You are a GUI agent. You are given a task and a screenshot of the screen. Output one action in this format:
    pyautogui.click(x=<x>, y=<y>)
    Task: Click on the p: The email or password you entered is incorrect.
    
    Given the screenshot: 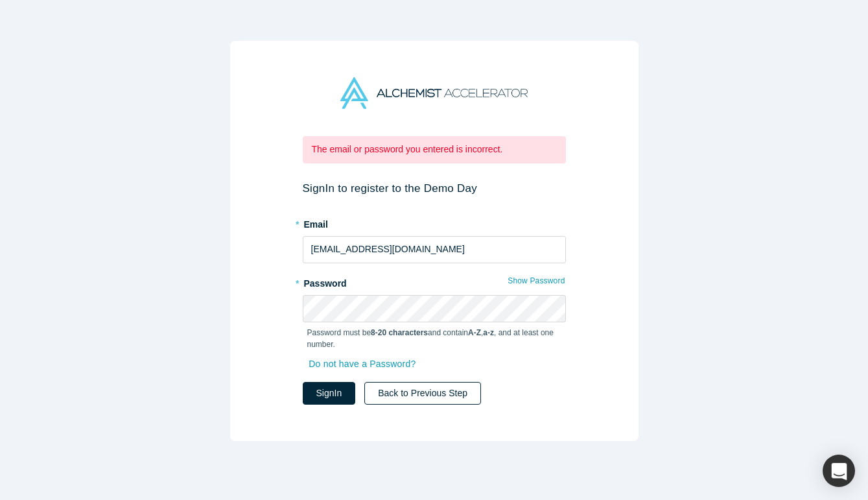 What is the action you would take?
    pyautogui.click(x=434, y=149)
    